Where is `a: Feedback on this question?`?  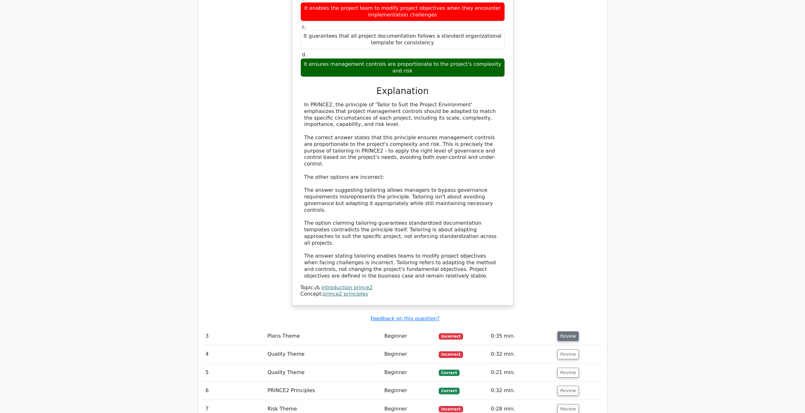 a: Feedback on this question? is located at coordinates (405, 318).